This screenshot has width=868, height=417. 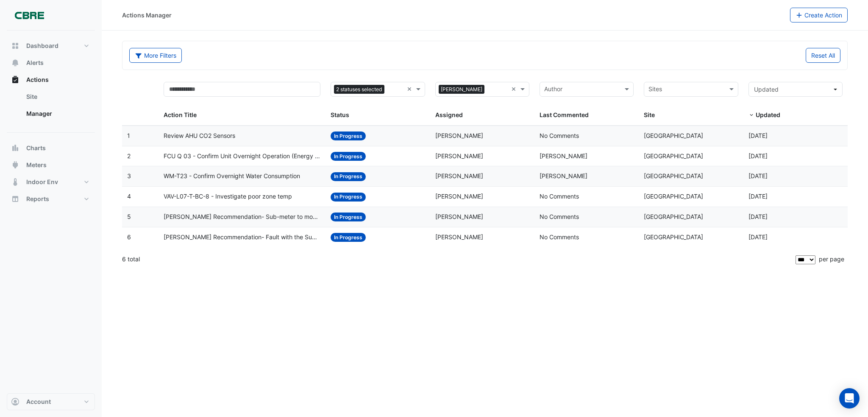 I want to click on div: Open Intercom Messenger, so click(x=849, y=398).